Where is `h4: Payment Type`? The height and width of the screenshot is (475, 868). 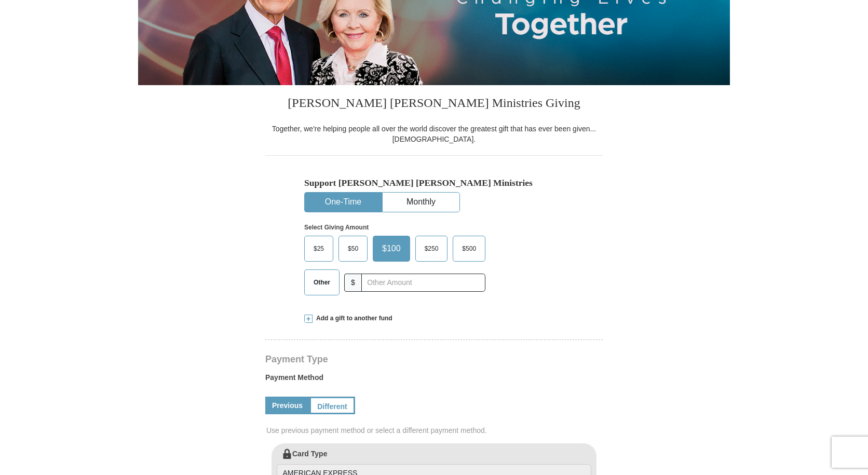
h4: Payment Type is located at coordinates (434, 359).